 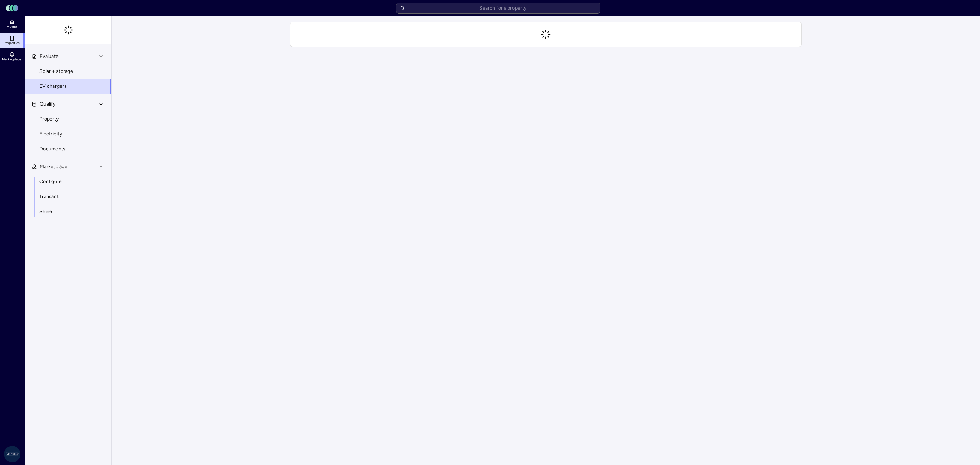 I want to click on a: Configure, so click(x=68, y=181).